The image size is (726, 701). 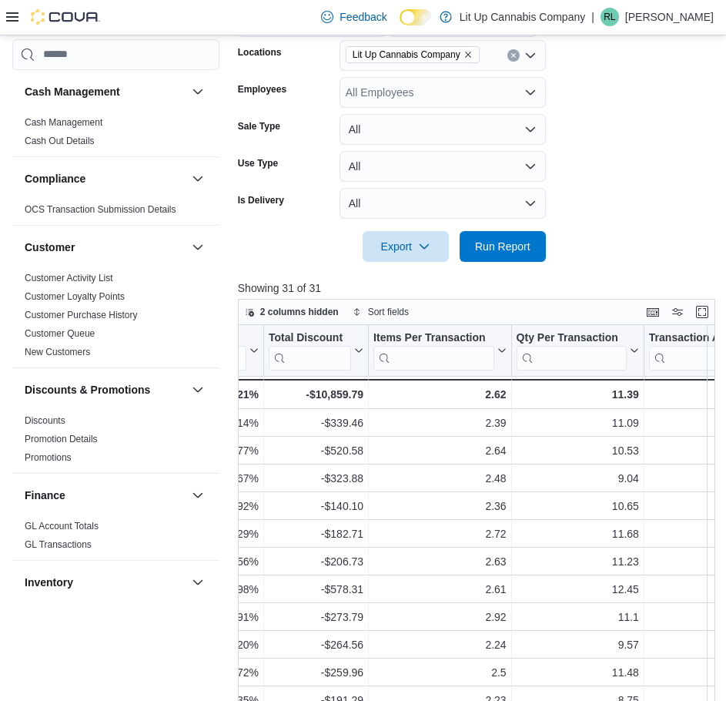 What do you see at coordinates (388, 312) in the screenshot?
I see `span: Sort fields` at bounding box center [388, 312].